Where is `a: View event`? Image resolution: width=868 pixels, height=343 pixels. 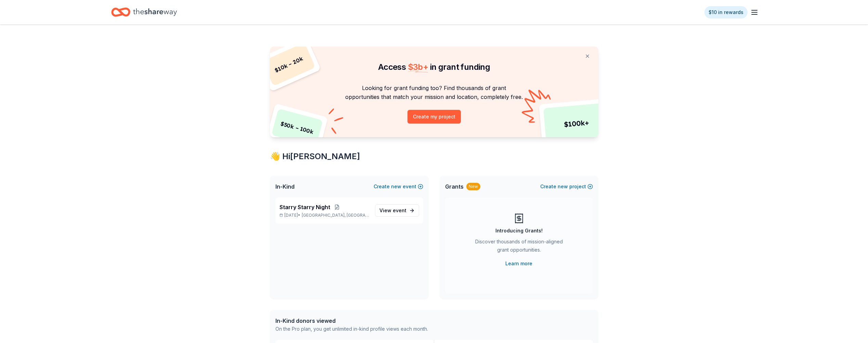
a: View event is located at coordinates (397, 210).